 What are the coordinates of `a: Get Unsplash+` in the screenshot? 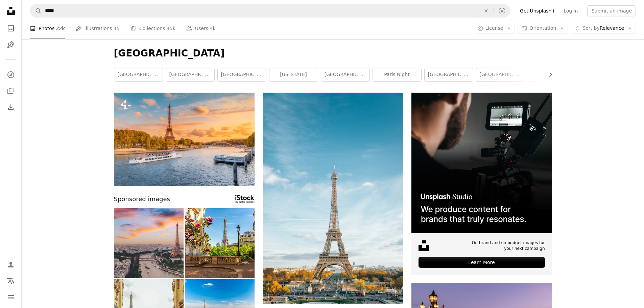 It's located at (538, 11).